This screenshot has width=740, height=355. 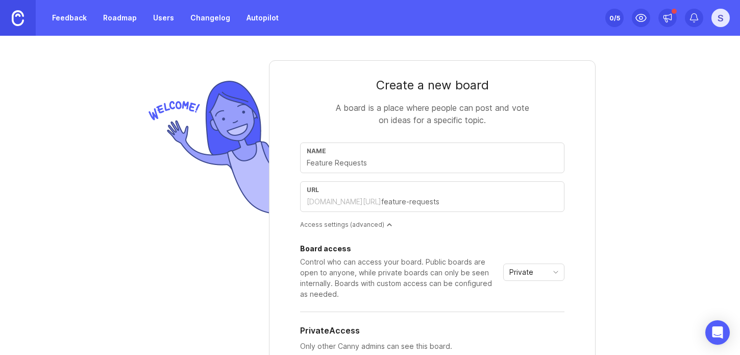 I want to click on input: feature-requests, so click(x=470, y=202).